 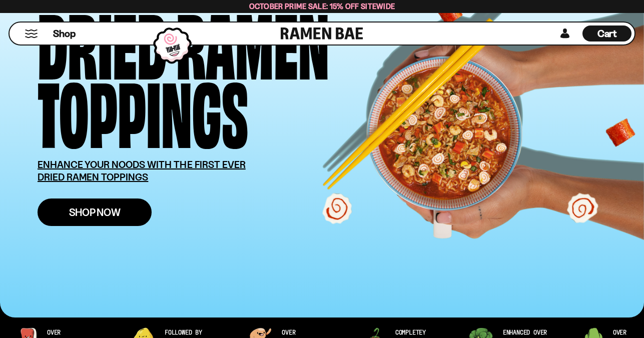 I want to click on span: Cart, so click(x=607, y=34).